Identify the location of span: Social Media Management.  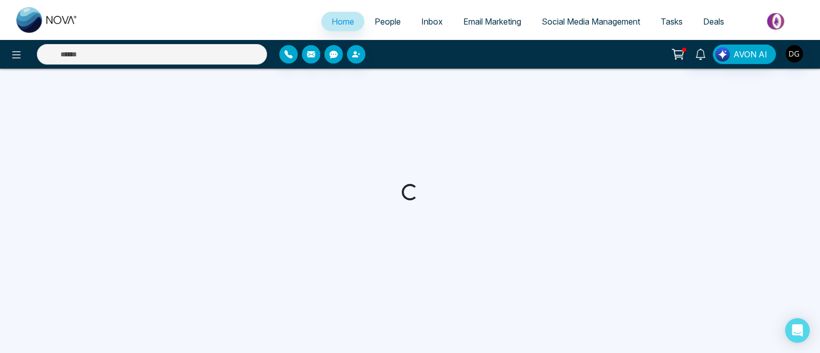
(591, 22).